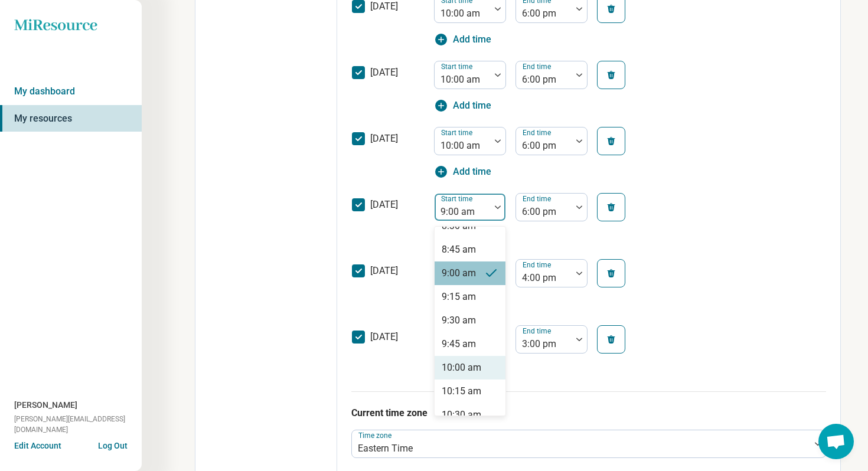 The height and width of the screenshot is (471, 868). What do you see at coordinates (461, 367) in the screenshot?
I see `div: 10:00 am` at bounding box center [461, 367].